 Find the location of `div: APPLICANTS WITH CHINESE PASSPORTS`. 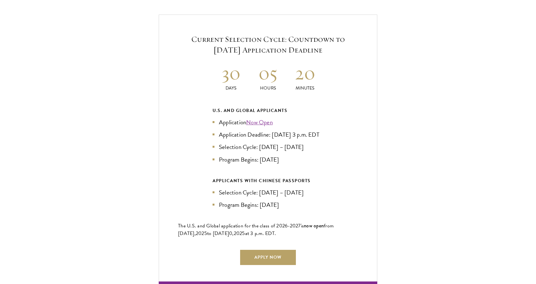

div: APPLICANTS WITH CHINESE PASSPORTS is located at coordinates (268, 181).